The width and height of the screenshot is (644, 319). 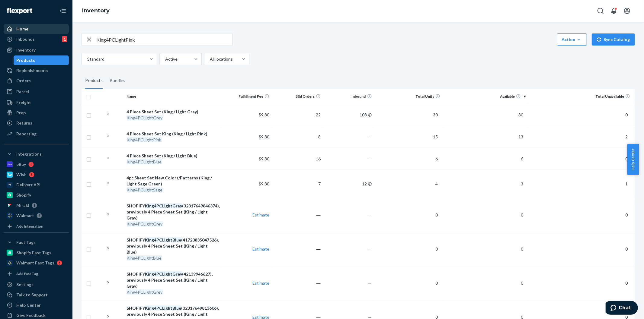 I want to click on button: Integrations, so click(x=36, y=154).